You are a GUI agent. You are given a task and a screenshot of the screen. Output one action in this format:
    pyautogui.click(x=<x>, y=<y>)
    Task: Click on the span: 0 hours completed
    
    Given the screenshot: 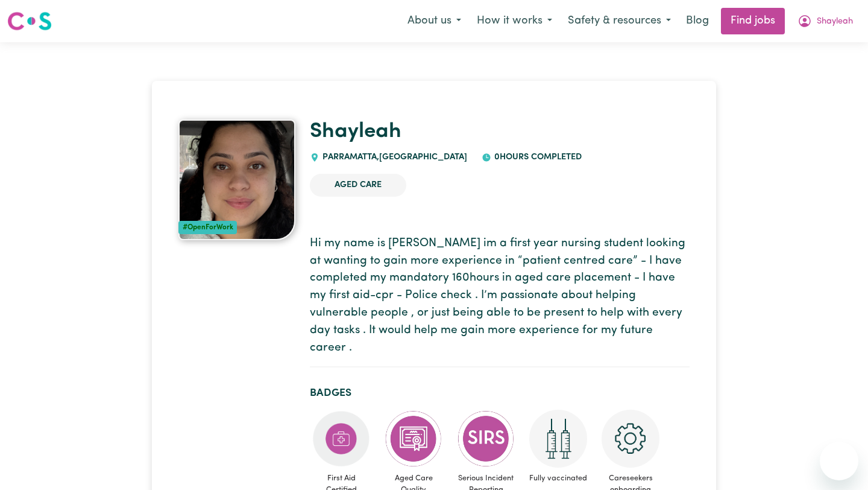 What is the action you would take?
    pyautogui.click(x=536, y=157)
    